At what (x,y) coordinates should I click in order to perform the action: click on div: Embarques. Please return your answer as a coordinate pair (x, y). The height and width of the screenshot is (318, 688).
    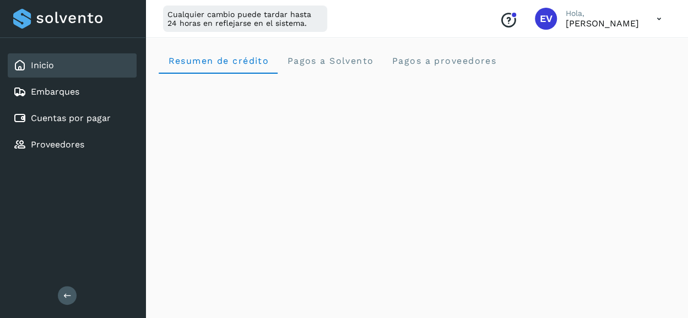
    Looking at the image, I should click on (72, 92).